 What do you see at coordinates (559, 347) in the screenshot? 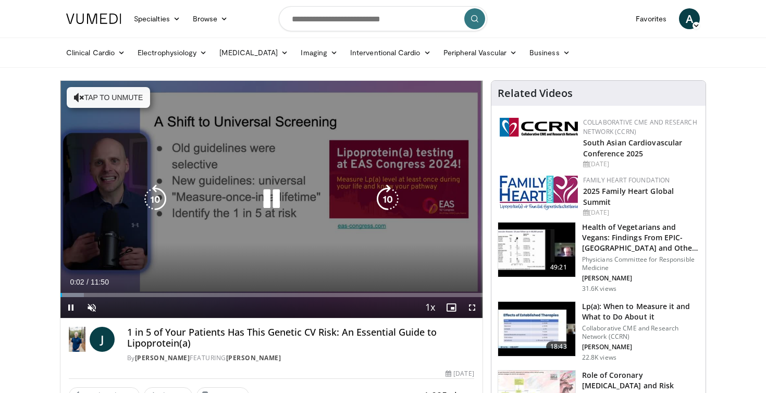
I see `span: 18:43` at bounding box center [559, 347].